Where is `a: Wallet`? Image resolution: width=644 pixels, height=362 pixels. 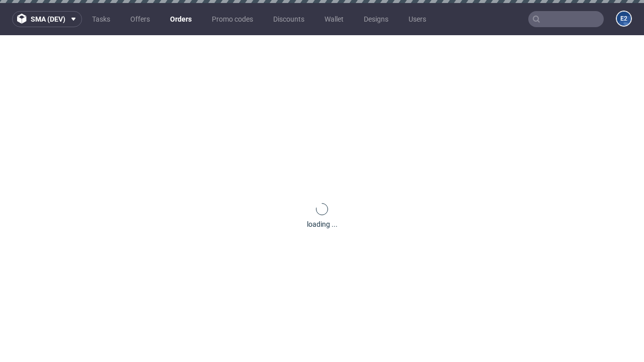 a: Wallet is located at coordinates (334, 19).